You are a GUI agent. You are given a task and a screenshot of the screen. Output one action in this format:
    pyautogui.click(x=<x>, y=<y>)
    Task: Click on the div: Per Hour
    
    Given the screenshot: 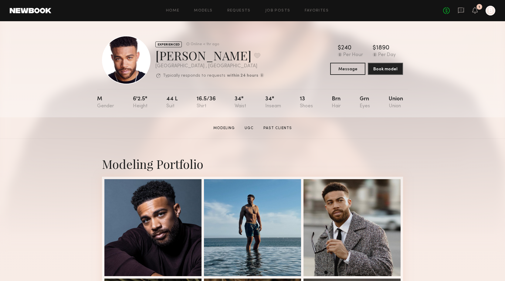 What is the action you would take?
    pyautogui.click(x=353, y=55)
    